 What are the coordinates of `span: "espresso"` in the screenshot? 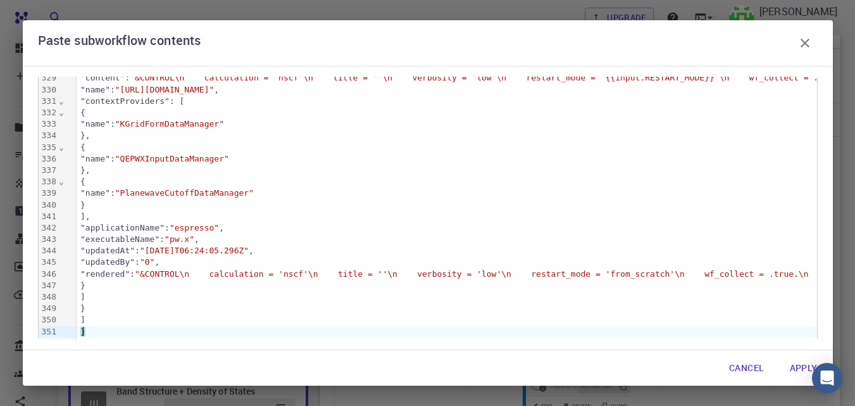 It's located at (194, 227).